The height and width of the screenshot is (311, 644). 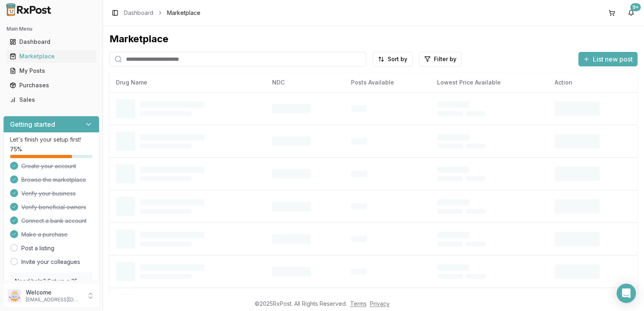 What do you see at coordinates (51, 85) in the screenshot?
I see `div: Purchases` at bounding box center [51, 85].